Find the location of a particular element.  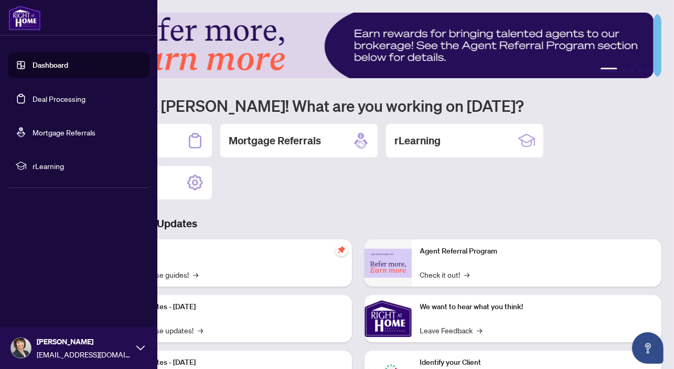

a: Leave Feedback→ is located at coordinates (451, 330).